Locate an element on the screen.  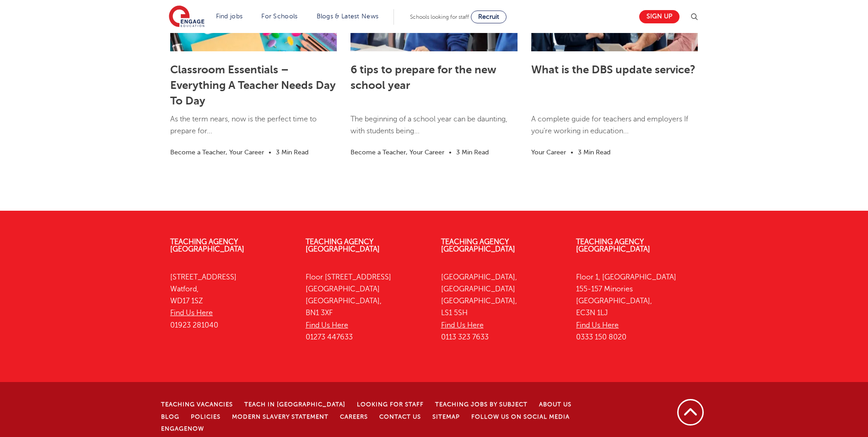
a: Teaching jobs by subject is located at coordinates (481, 404).